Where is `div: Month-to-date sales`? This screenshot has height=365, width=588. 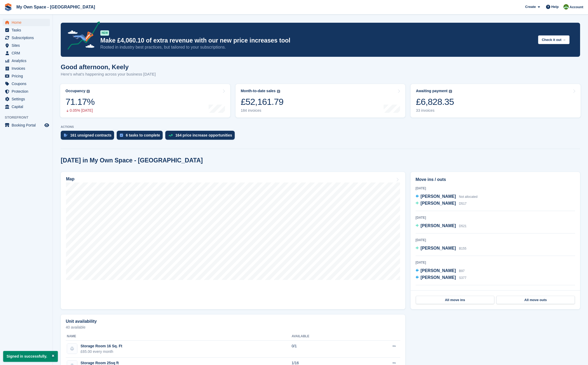
div: Month-to-date sales is located at coordinates (258, 91).